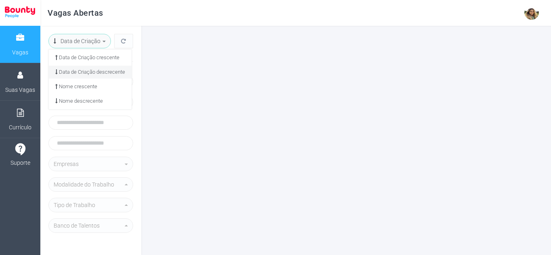 This screenshot has height=255, width=551. What do you see at coordinates (532, 13) in the screenshot?
I see `img: Imagem do usuário no sistema.` at bounding box center [532, 13].